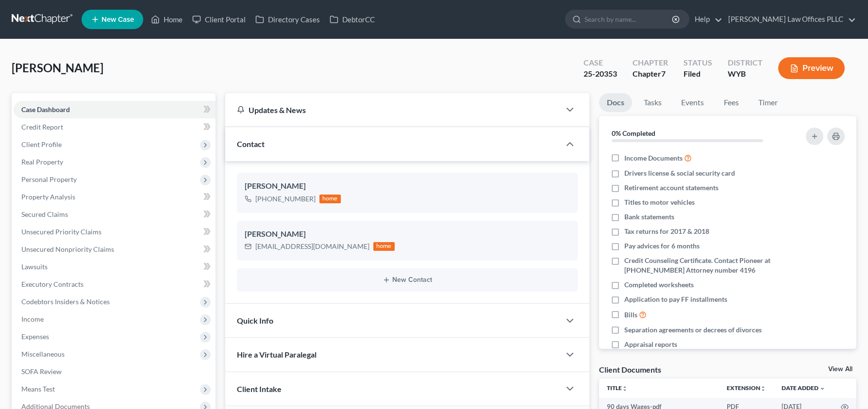 This screenshot has width=868, height=409. Describe the element at coordinates (68, 249) in the screenshot. I see `span: Unsecured Nonpriority Claims` at that location.